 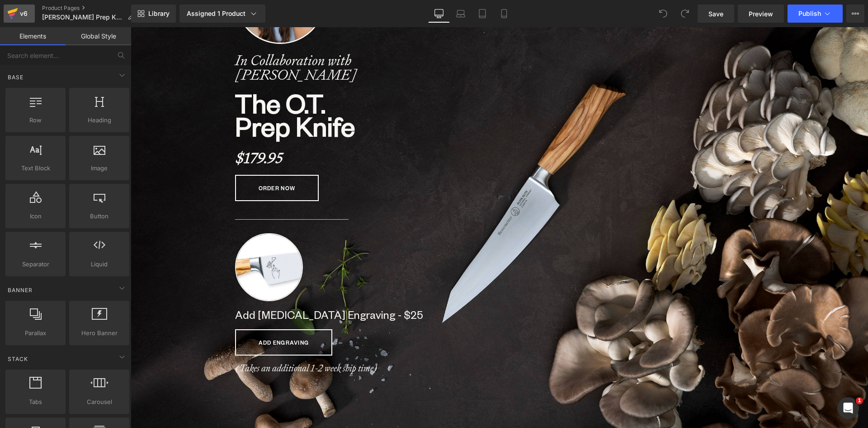 What do you see at coordinates (146, 161) in the screenshot?
I see `span: ORDER NOW` at bounding box center [146, 161].